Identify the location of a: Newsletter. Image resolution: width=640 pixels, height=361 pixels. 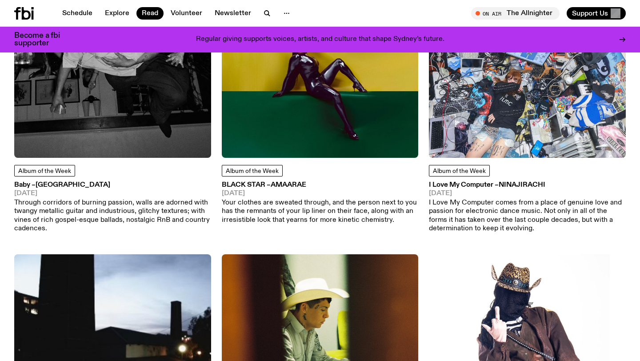
(233, 13).